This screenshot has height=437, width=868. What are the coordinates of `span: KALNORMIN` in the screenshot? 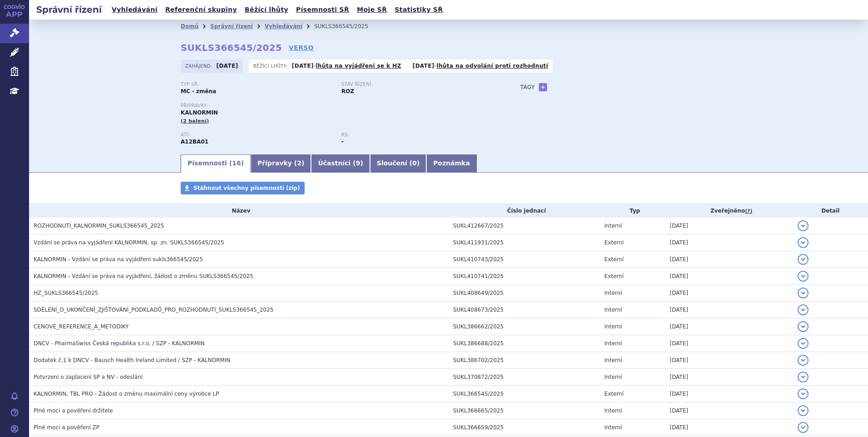 It's located at (199, 113).